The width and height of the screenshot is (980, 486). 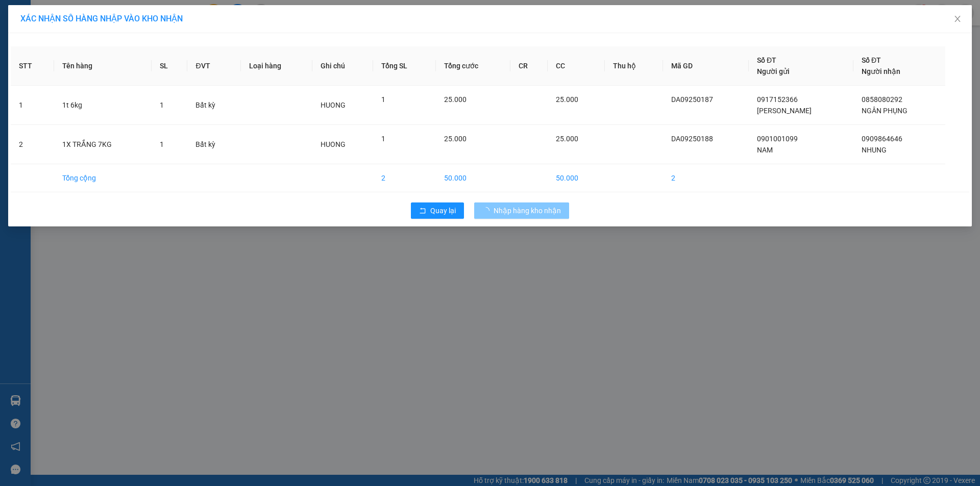 What do you see at coordinates (773, 71) in the screenshot?
I see `span: Người gửi` at bounding box center [773, 71].